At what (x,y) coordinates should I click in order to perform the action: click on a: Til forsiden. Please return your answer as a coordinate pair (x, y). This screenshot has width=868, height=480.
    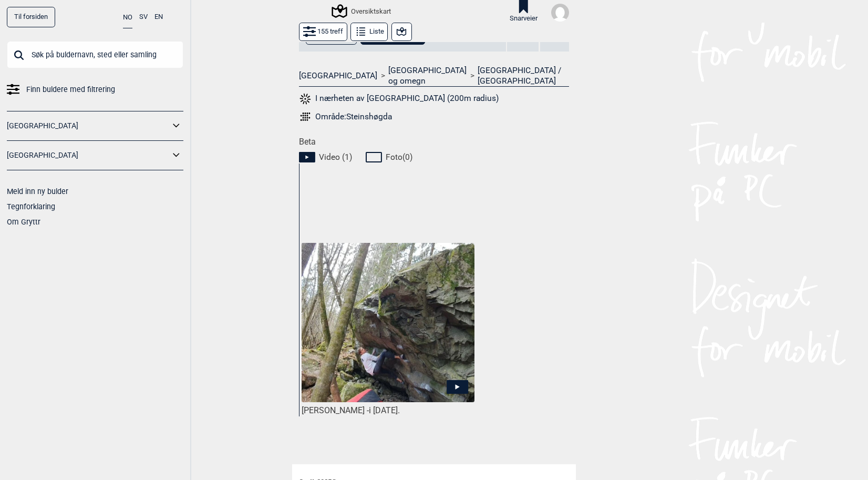
    Looking at the image, I should click on (31, 17).